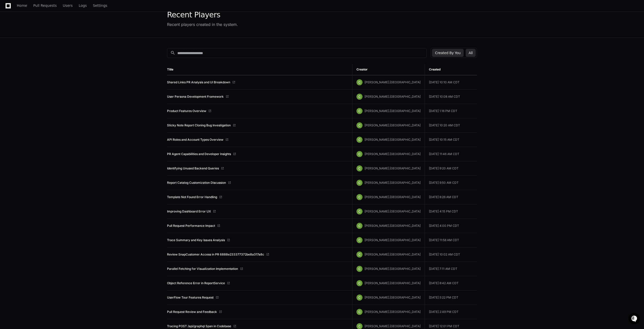  I want to click on a: Shared Links PR Analysis and UI Breakdown, so click(199, 82).